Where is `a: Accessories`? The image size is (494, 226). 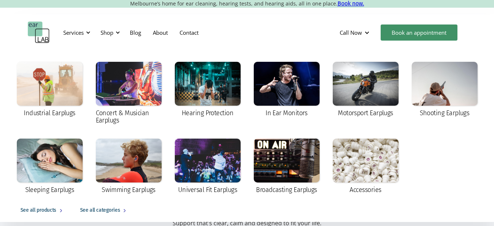 a: Accessories is located at coordinates (366, 167).